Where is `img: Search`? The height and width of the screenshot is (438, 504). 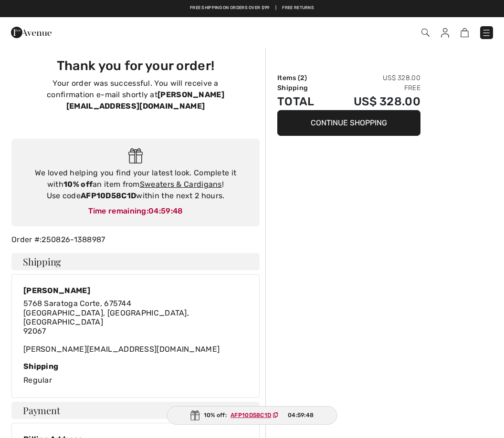
img: Search is located at coordinates (426, 32).